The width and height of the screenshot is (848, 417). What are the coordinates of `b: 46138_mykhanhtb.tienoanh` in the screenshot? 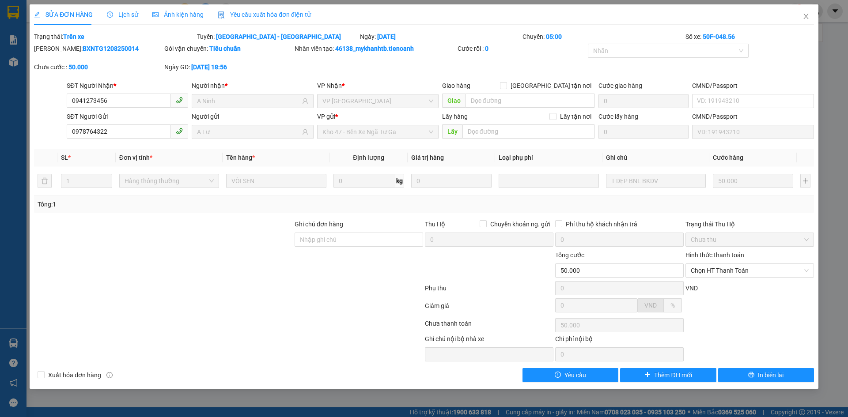 It's located at (375, 49).